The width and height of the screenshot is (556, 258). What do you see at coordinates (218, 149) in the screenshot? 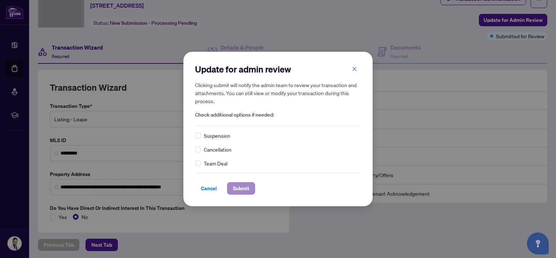
I see `span: Cancellation` at bounding box center [218, 149].